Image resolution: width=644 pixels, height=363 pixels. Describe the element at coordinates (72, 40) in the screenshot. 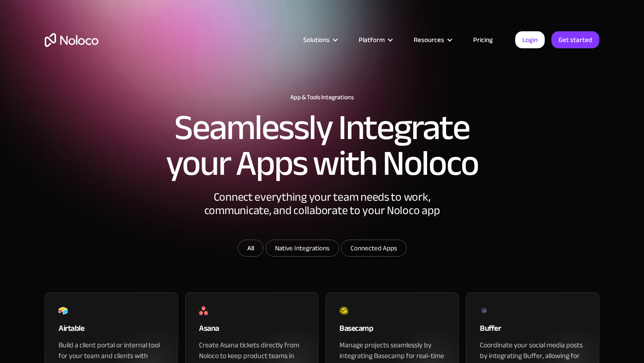

I see `a: home` at that location.